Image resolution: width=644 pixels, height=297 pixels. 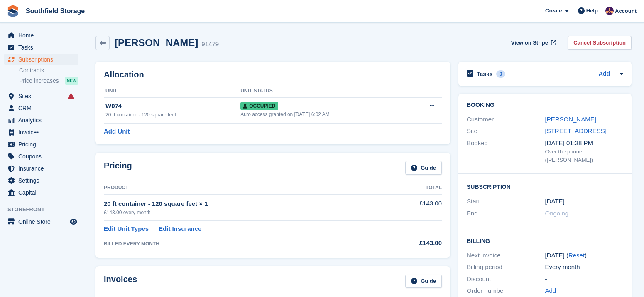 I want to click on div: 20 ft container - 120 square feet × 1, so click(x=243, y=204).